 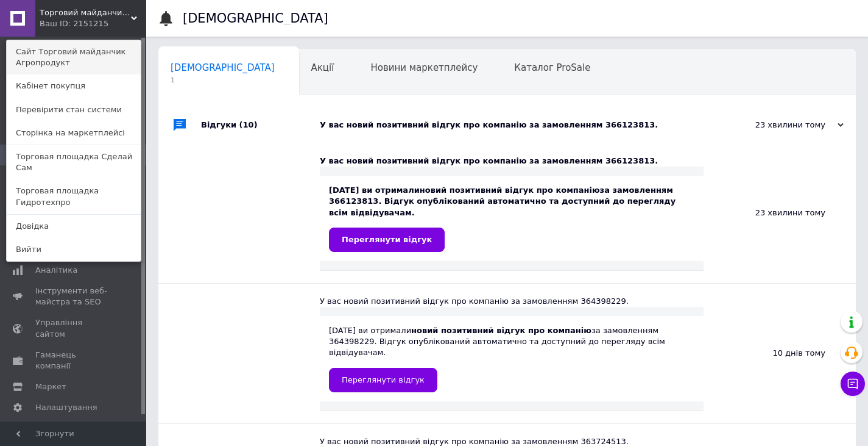 I want to click on a: Сайт Торговий майданчик Агропродукт, so click(x=74, y=58).